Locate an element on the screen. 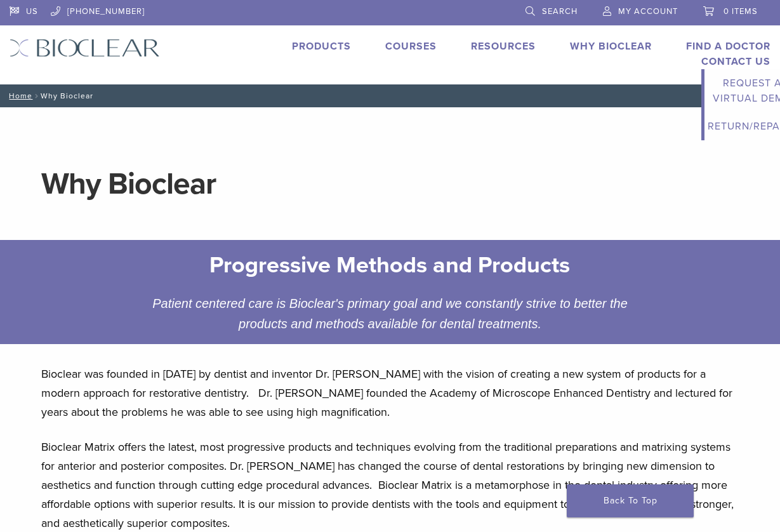 This screenshot has width=780, height=532. a: Back To Top is located at coordinates (630, 501).